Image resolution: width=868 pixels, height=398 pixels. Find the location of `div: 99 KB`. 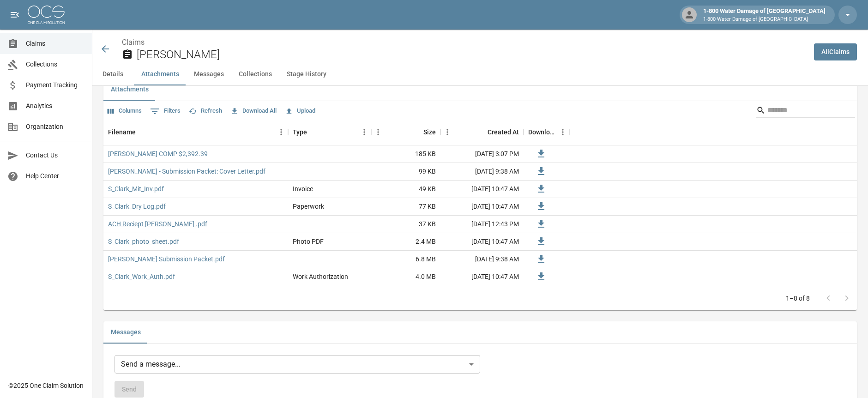

div: 99 KB is located at coordinates (406, 172).